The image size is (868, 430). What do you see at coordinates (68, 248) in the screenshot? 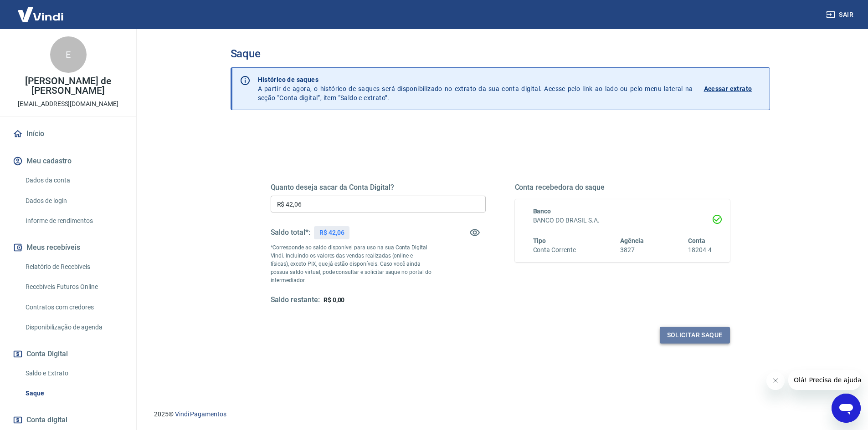
I see `button: Meus recebíveis` at bounding box center [68, 248].